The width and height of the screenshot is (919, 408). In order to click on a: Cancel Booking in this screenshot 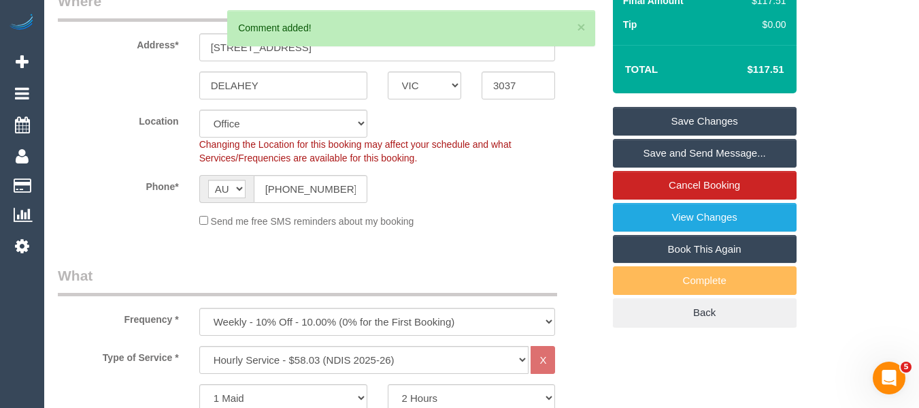, I will do `click(705, 185)`.